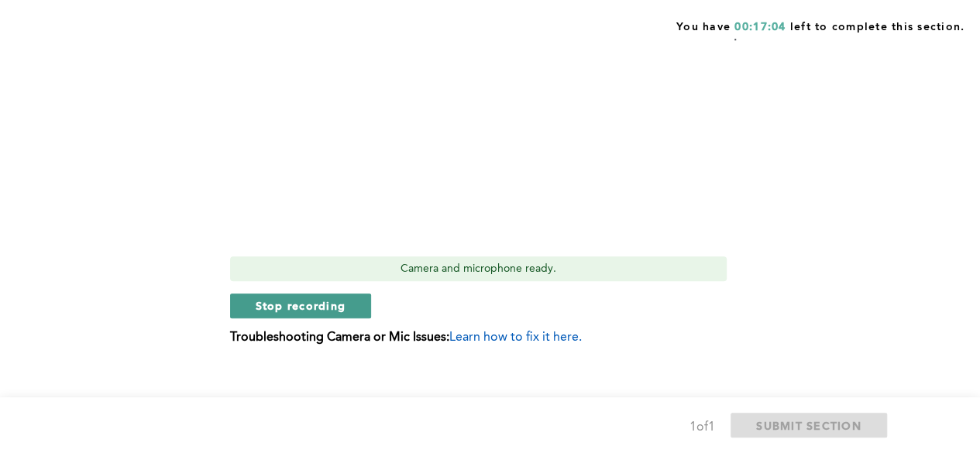 This screenshot has width=980, height=453. What do you see at coordinates (821, 25) in the screenshot?
I see `span: You have left to complete this section.` at bounding box center [821, 25].